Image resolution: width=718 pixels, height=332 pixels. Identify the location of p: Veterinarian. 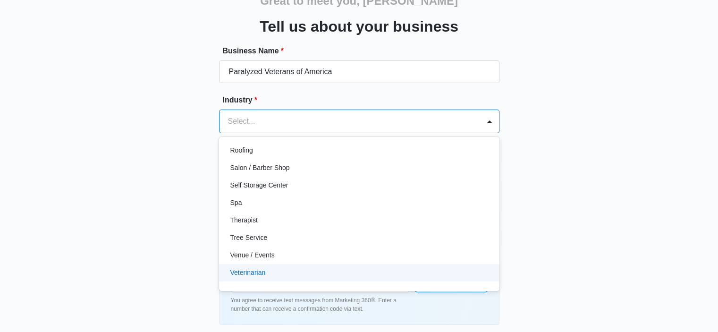
(248, 272).